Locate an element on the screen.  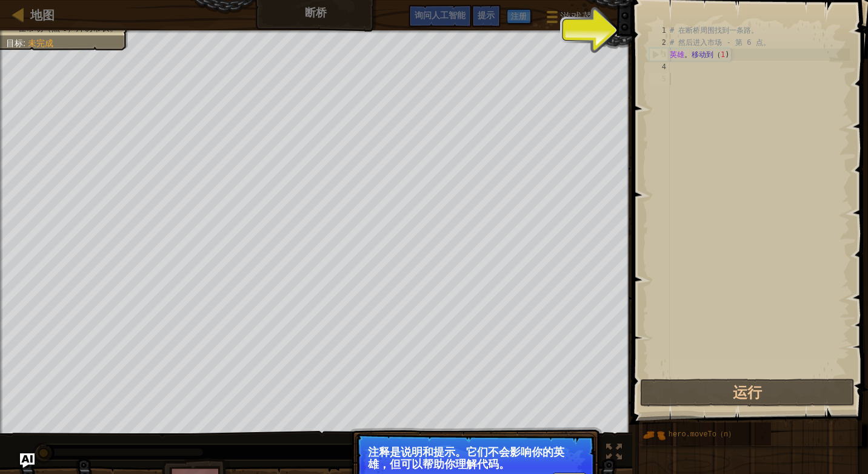
span: 询问人工智能 is located at coordinates (440, 15).